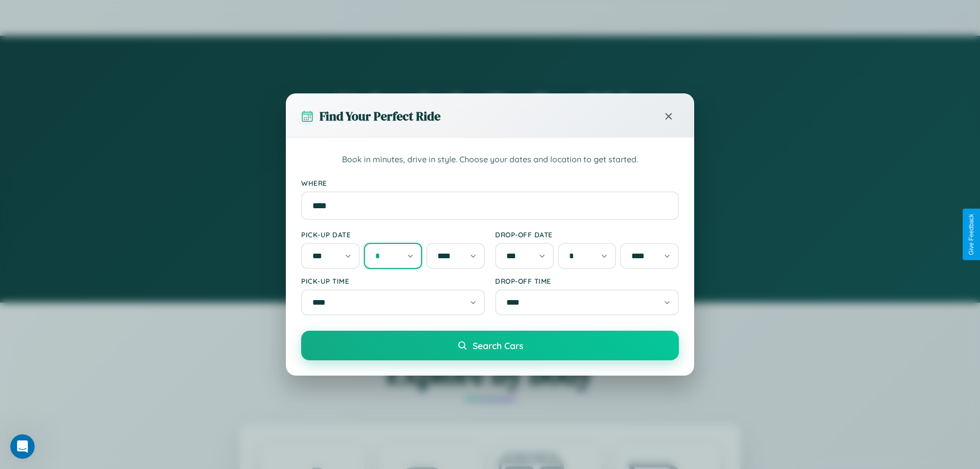  Describe the element at coordinates (587, 234) in the screenshot. I see `label: Drop-off Date` at that location.